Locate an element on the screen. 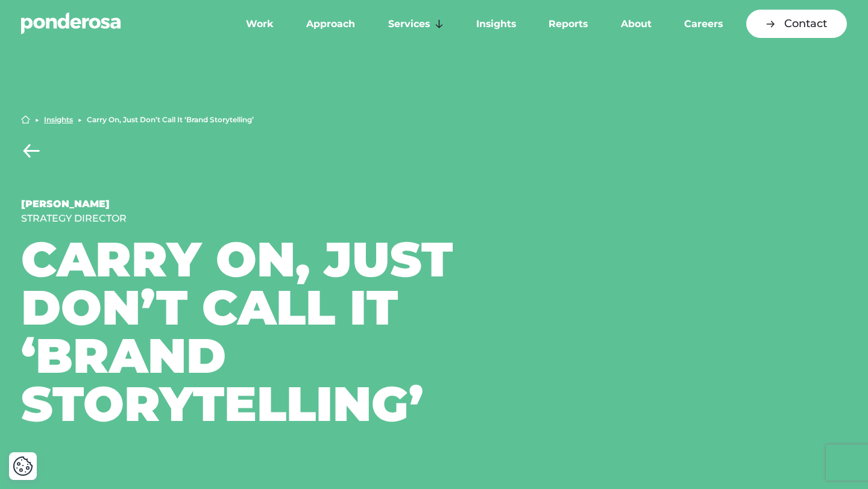 The image size is (868, 489). a: Reports is located at coordinates (568, 24).